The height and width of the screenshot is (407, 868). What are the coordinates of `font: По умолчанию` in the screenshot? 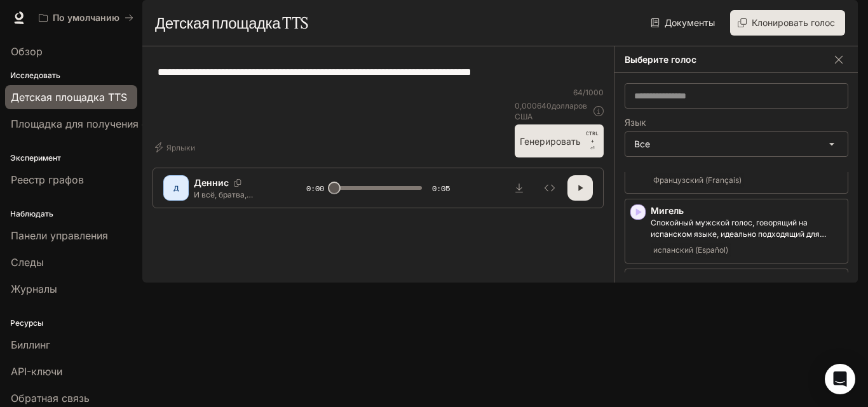 It's located at (86, 17).